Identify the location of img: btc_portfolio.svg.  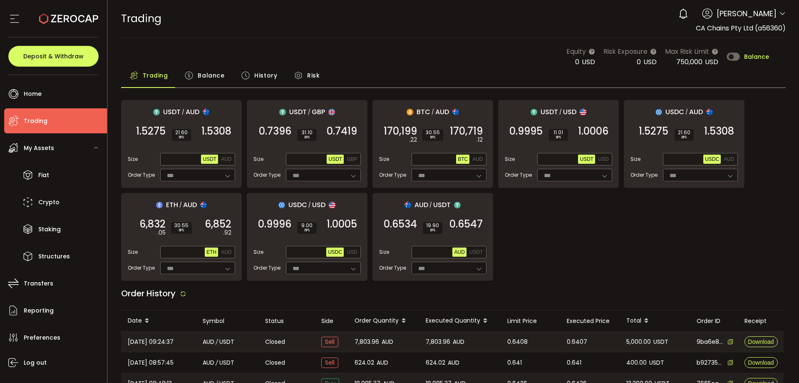
(410, 112).